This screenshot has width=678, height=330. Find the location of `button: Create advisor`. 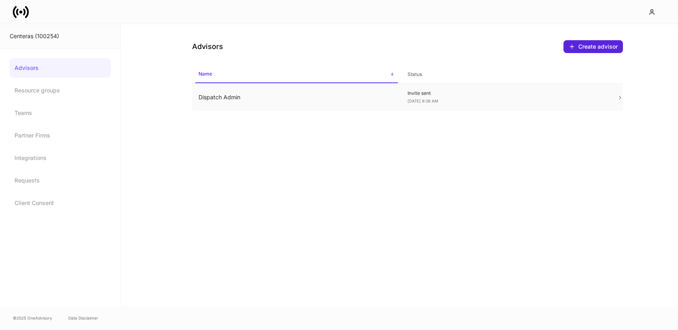

button: Create advisor is located at coordinates (593, 47).